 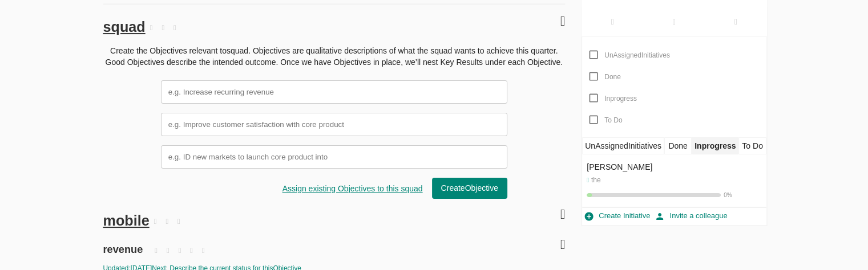 What do you see at coordinates (617, 216) in the screenshot?
I see `button: Create Initiative` at bounding box center [617, 216].